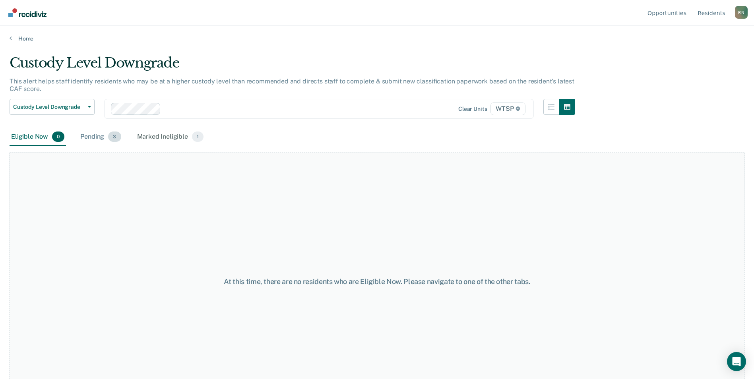 The image size is (754, 379). Describe the element at coordinates (292, 85) in the screenshot. I see `p: This alert helps staff identify residents who may be at a higher custody level than recommended a...` at that location.